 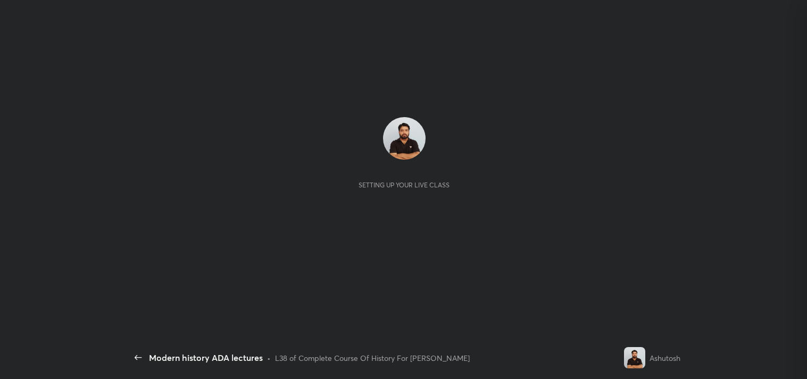 I want to click on div: Ashutosh, so click(x=665, y=357).